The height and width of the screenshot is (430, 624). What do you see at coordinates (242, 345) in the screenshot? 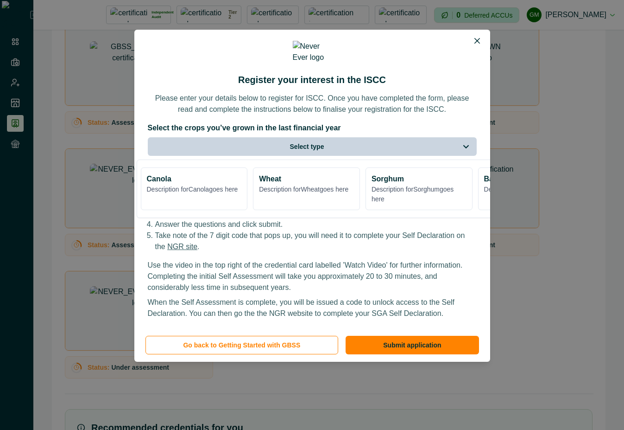
I see `button: Go back to Getting Started with GBSS` at bounding box center [242, 345].